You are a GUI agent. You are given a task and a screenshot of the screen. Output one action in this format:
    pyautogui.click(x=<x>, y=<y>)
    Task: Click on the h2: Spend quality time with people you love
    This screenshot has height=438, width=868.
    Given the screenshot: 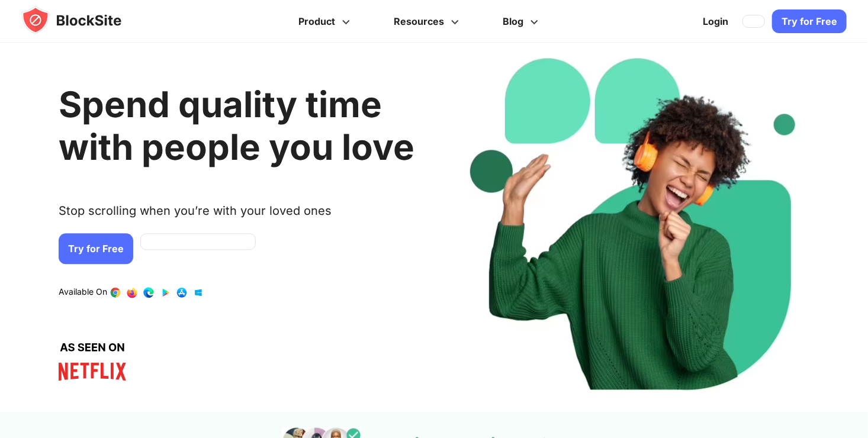 What is the action you would take?
    pyautogui.click(x=248, y=125)
    